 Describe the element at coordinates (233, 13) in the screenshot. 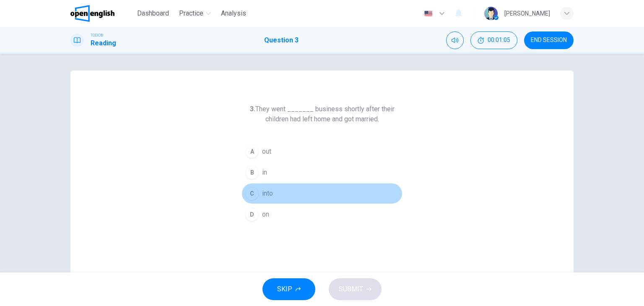

I see `button: Analysis` at that location.